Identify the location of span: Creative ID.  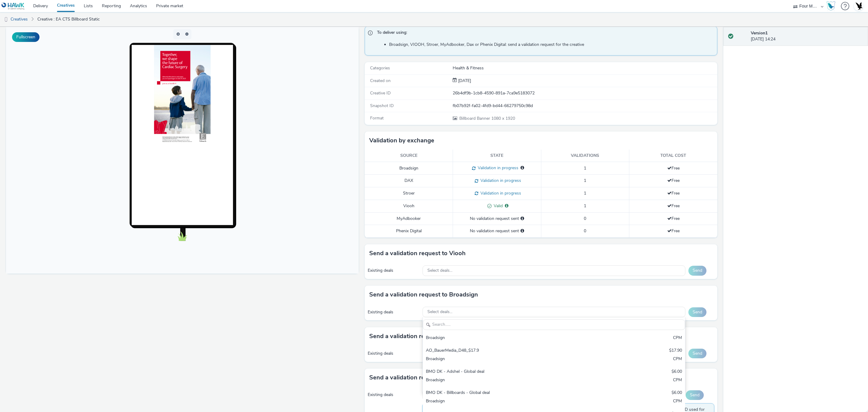
(380, 93).